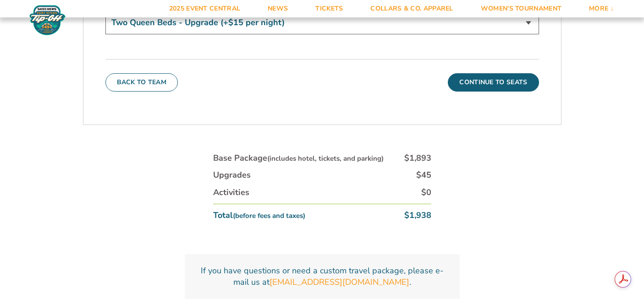 The width and height of the screenshot is (644, 304). What do you see at coordinates (269, 216) in the screenshot?
I see `small: (before fees and taxes)` at bounding box center [269, 216].